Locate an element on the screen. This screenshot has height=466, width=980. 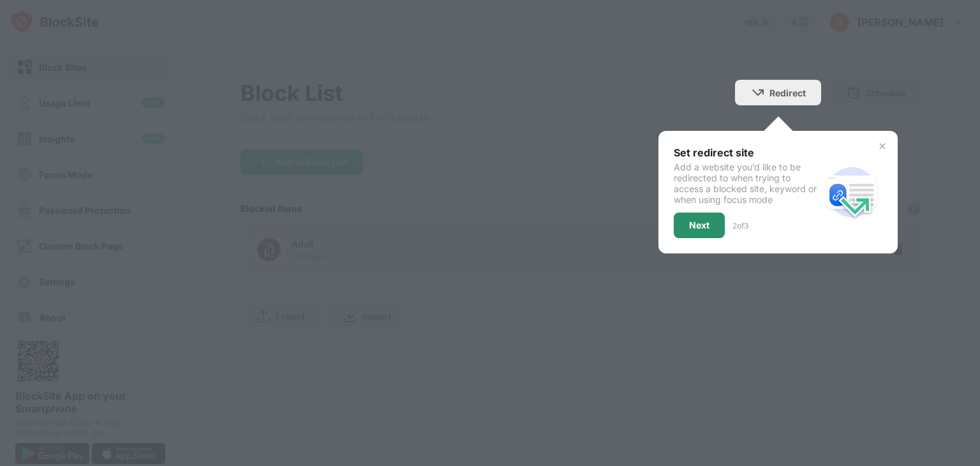
img: x-button.svg is located at coordinates (882, 146).